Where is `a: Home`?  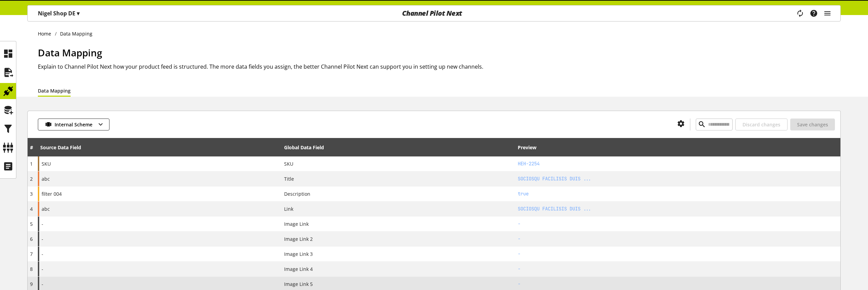
a: Home is located at coordinates (47, 33).